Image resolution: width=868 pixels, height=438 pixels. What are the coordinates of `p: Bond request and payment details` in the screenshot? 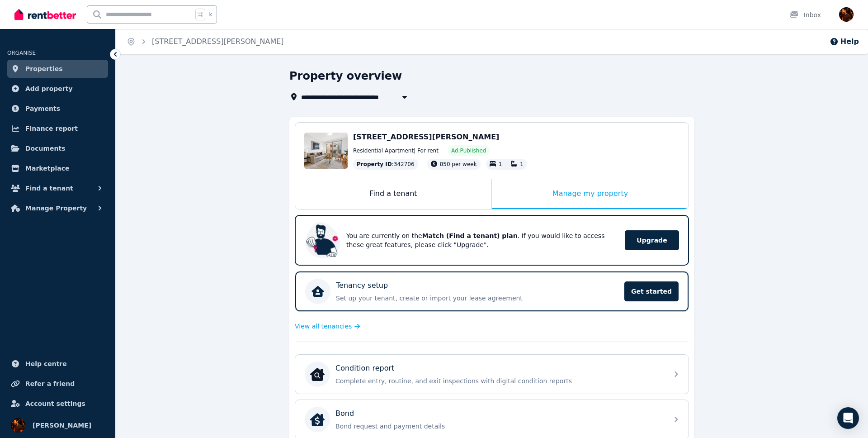 It's located at (499, 426).